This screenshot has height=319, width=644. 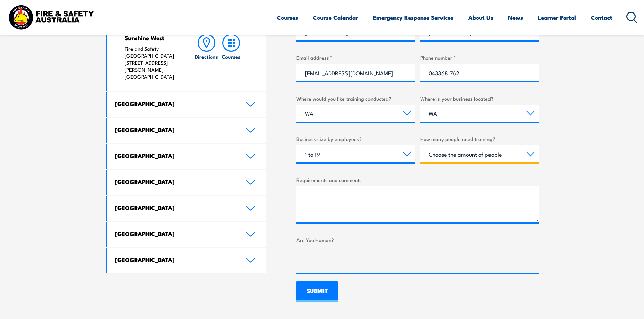 I want to click on a: Course Calendar, so click(x=335, y=17).